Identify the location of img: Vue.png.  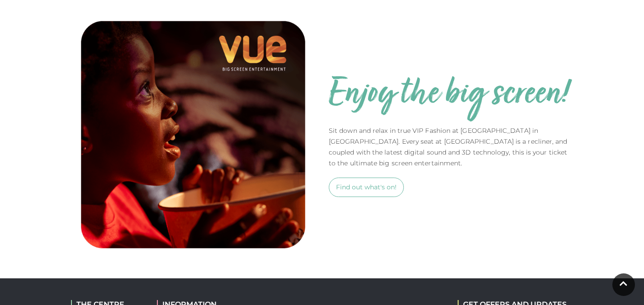
(193, 135).